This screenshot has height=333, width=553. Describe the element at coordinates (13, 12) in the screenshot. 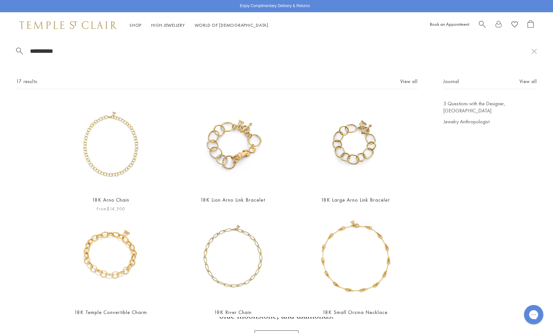

I see `button: Gorgias live chat` at that location.